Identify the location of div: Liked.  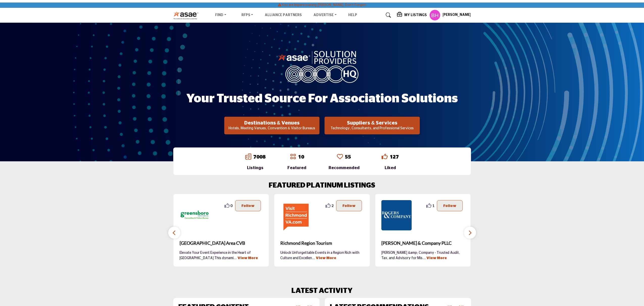
(390, 168).